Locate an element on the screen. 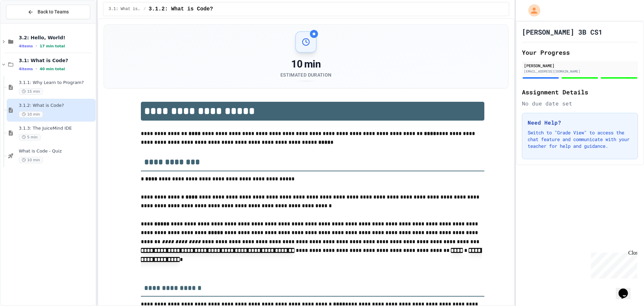 The height and width of the screenshot is (306, 644). span: 3.2: Hello, World! is located at coordinates (56, 38).